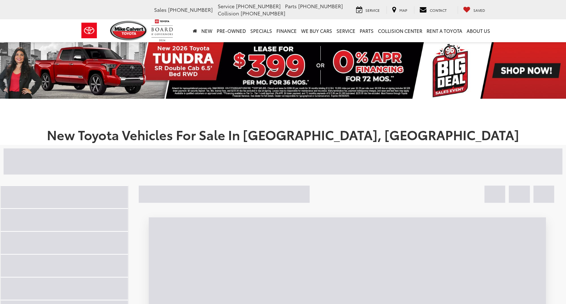 This screenshot has height=304, width=566. What do you see at coordinates (207, 31) in the screenshot?
I see `a: New` at bounding box center [207, 31].